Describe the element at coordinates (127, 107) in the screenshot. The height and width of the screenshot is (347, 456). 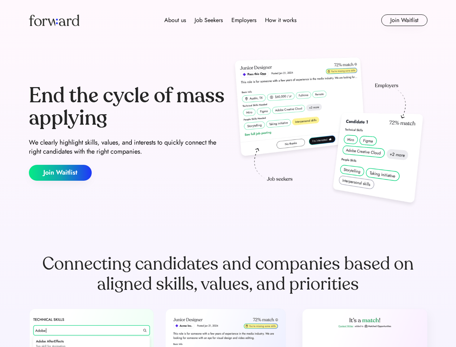
I see `div: End the cycle of mass applying` at that location.